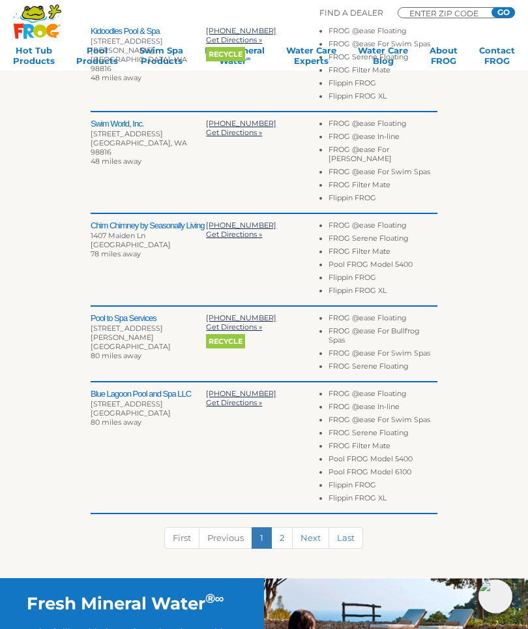 The width and height of the screenshot is (528, 629). I want to click on h2: Chim Chimney by Seasonally Living, so click(148, 226).